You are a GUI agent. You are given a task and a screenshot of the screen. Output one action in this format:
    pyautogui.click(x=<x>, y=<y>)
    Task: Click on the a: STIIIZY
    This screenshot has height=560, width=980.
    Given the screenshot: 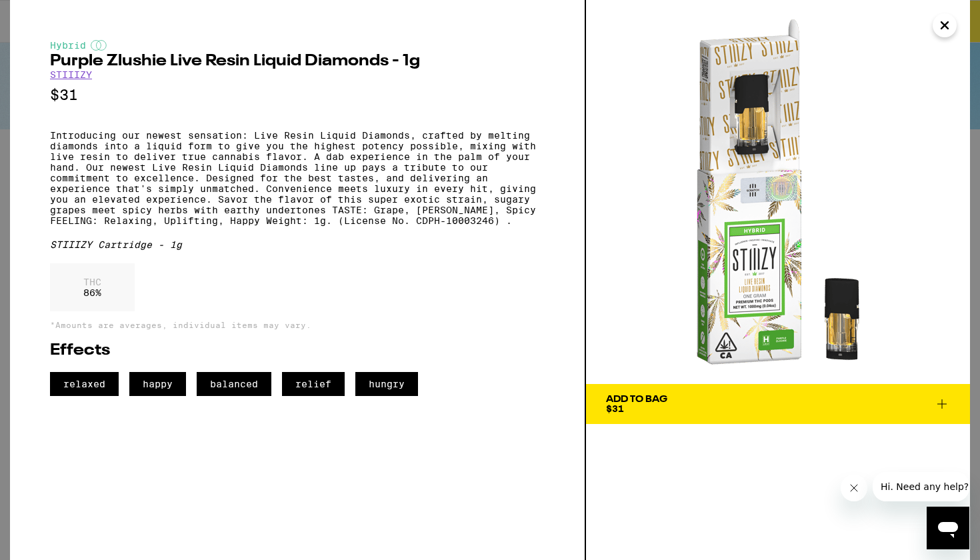 What is the action you would take?
    pyautogui.click(x=71, y=75)
    